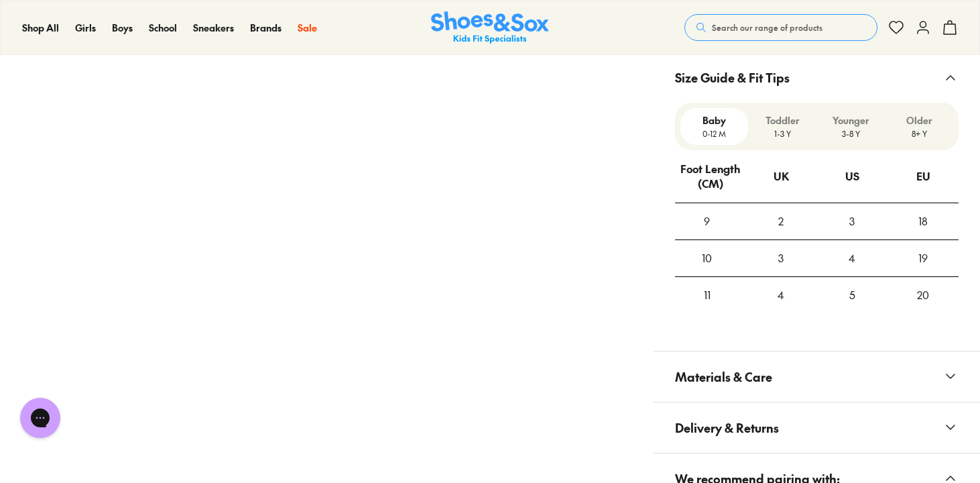 The height and width of the screenshot is (483, 980). I want to click on a: Girls, so click(85, 28).